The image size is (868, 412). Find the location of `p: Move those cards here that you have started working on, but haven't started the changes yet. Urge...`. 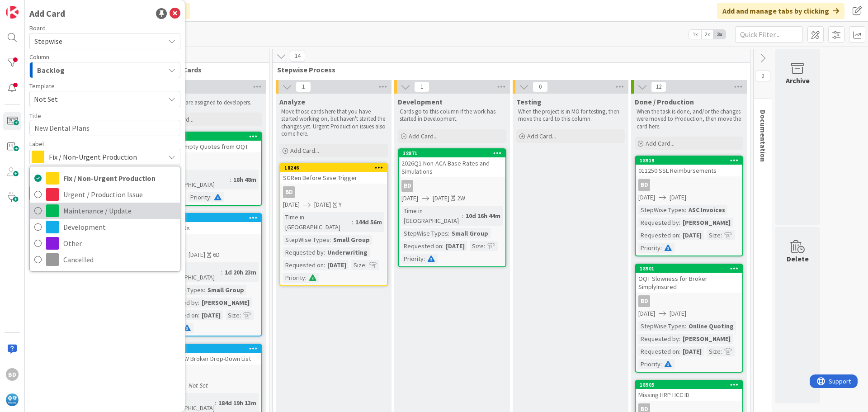

p: Move those cards here that you have started working on, but haven't started the changes yet. Urge... is located at coordinates (334, 122).